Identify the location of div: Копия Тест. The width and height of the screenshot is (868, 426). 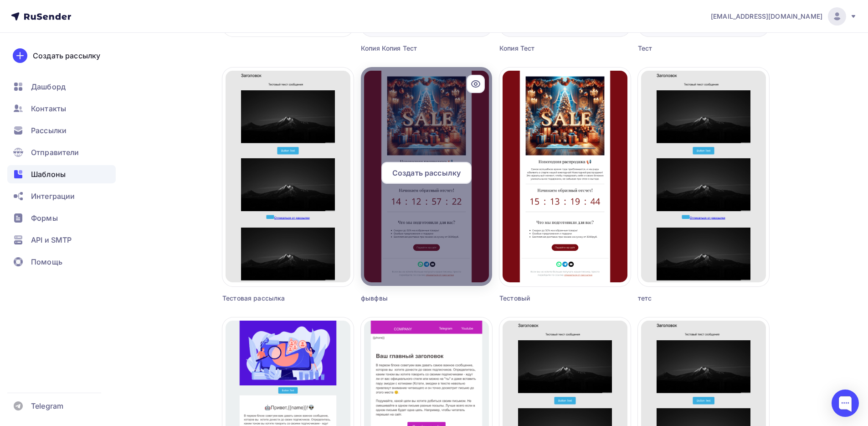
(548, 48).